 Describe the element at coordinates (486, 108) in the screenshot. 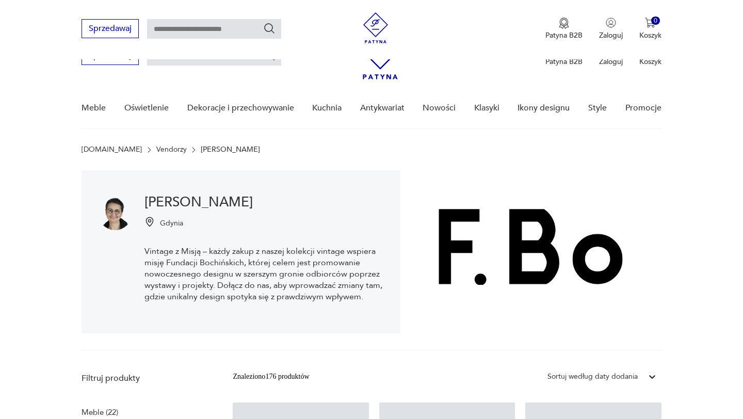

I see `a: Klasyki` at that location.